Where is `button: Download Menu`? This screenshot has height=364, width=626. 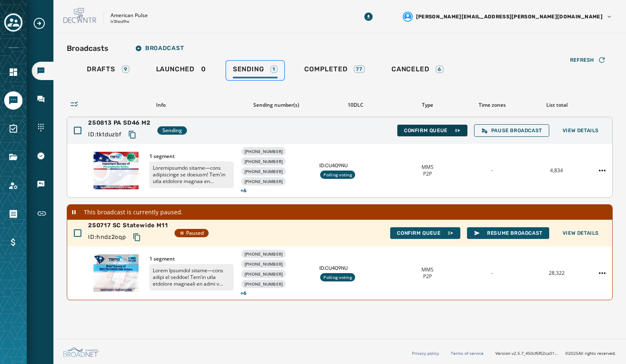 button: Download Menu is located at coordinates (369, 17).